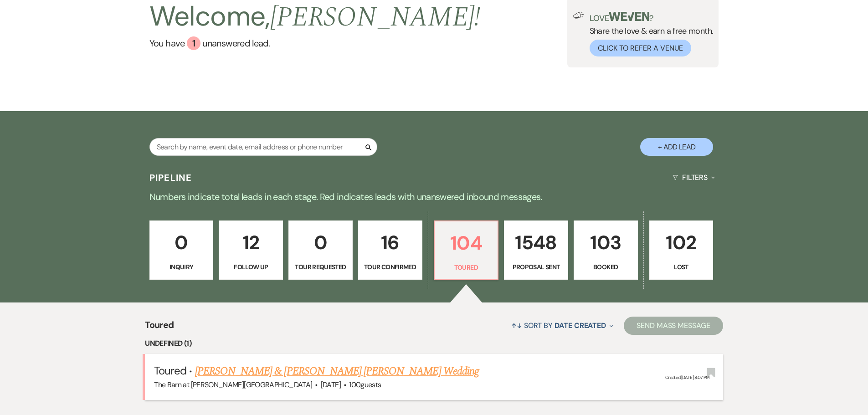  Describe the element at coordinates (251, 267) in the screenshot. I see `p: Follow Up` at that location.